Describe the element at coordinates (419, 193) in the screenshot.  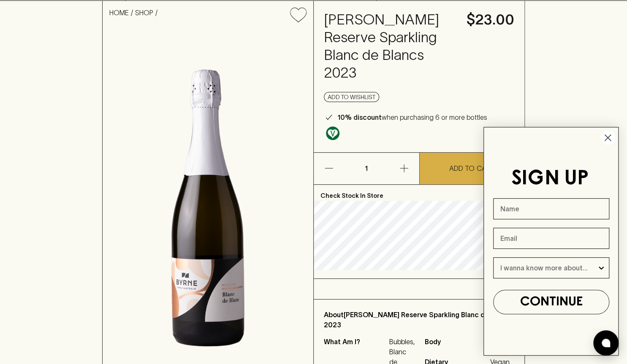
I see `p: Check Stock In Store` at that location.